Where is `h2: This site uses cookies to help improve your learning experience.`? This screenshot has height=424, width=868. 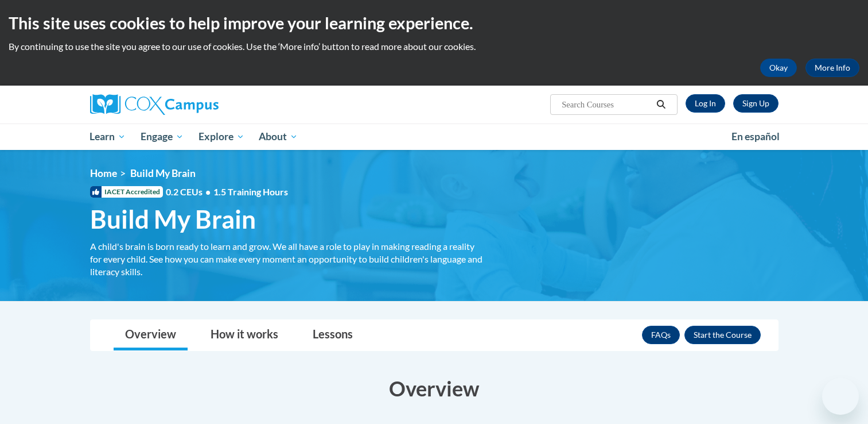
h2: This site uses cookies to help improve your learning experience. is located at coordinates (434, 23).